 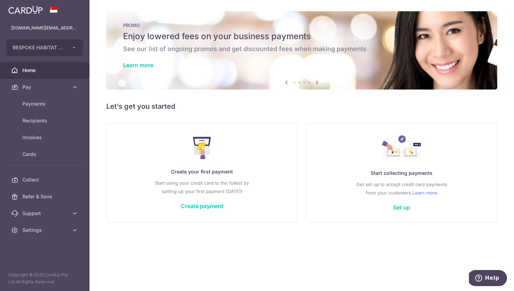 I want to click on img: Collect Payment, so click(x=402, y=148).